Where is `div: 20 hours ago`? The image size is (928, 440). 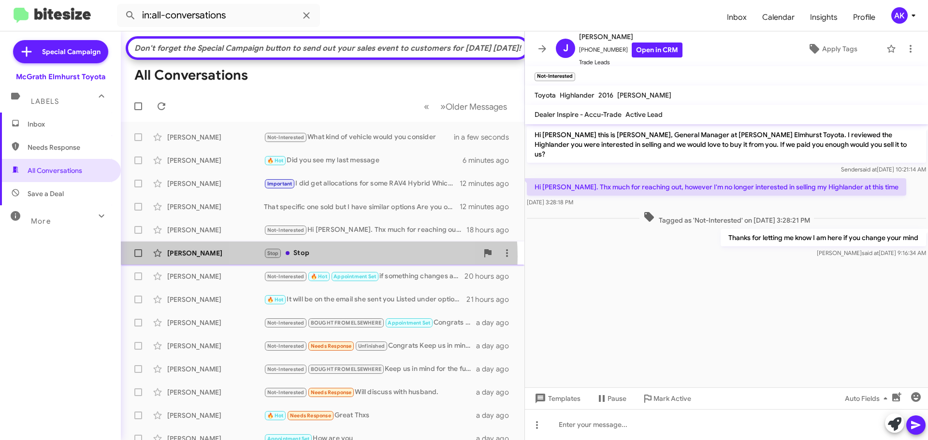
div: 20 hours ago is located at coordinates (491, 276).